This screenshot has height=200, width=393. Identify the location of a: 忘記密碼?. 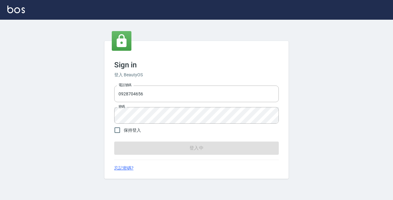
(124, 168).